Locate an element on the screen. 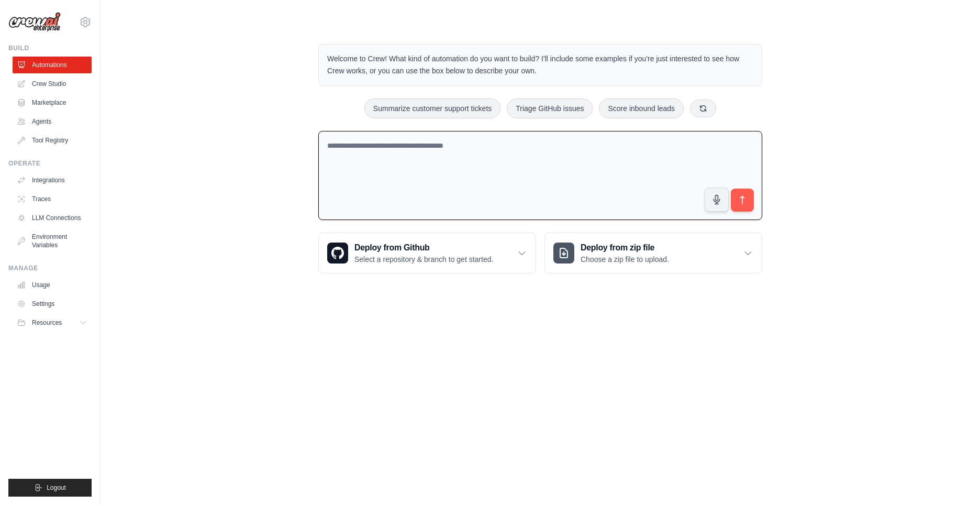  span: Resources is located at coordinates (47, 322).